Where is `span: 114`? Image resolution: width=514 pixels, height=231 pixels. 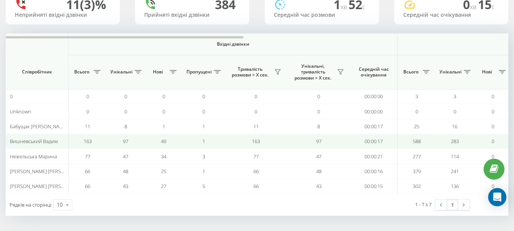
span: 114 is located at coordinates (455, 156).